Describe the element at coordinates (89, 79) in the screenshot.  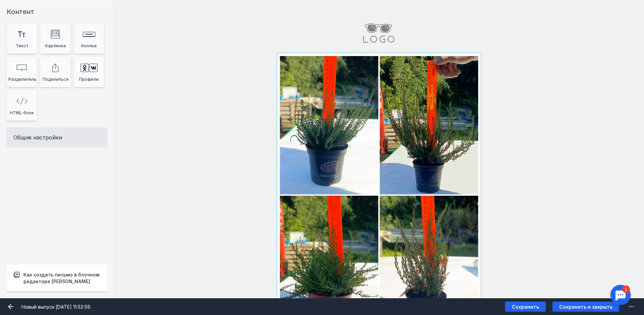
I see `div: Профили` at that location.